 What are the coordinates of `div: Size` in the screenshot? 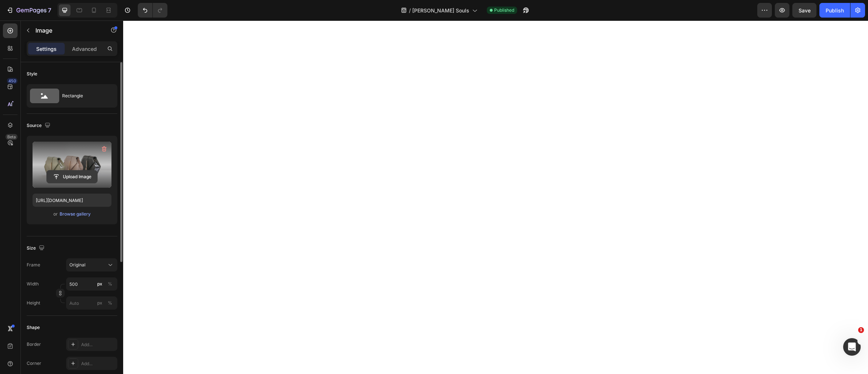 It's located at (36, 248).